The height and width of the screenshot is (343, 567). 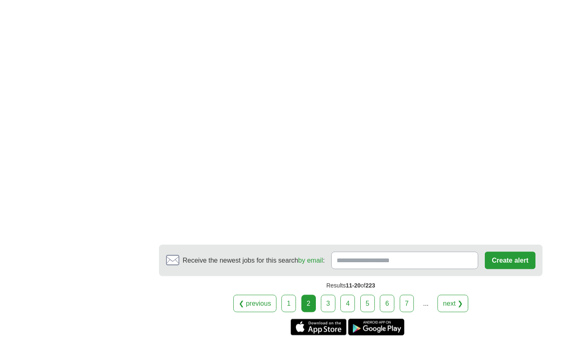 I want to click on a: 6, so click(x=387, y=304).